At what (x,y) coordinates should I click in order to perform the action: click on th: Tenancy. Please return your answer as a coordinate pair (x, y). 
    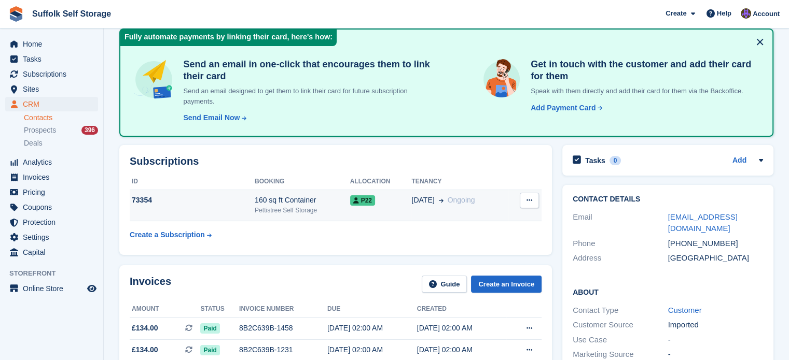
    Looking at the image, I should click on (459, 182).